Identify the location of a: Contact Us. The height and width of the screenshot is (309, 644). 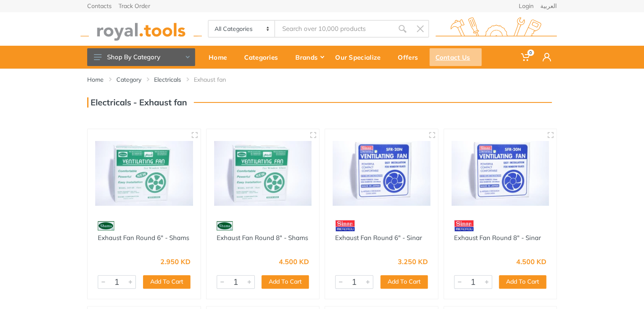
(455, 57).